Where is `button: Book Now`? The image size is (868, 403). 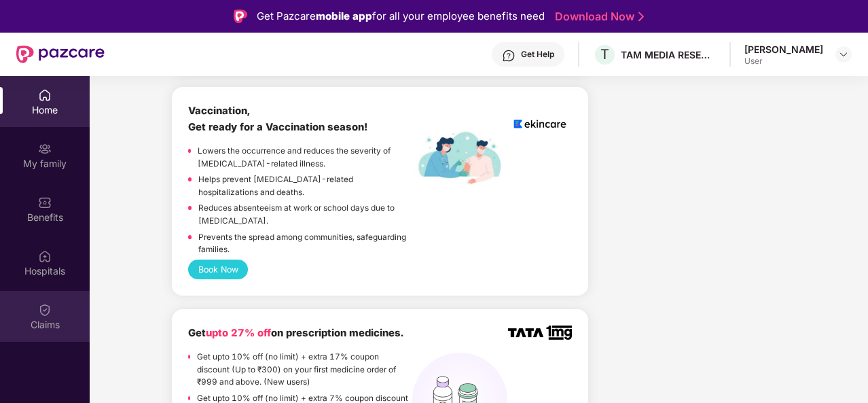 button: Book Now is located at coordinates (218, 270).